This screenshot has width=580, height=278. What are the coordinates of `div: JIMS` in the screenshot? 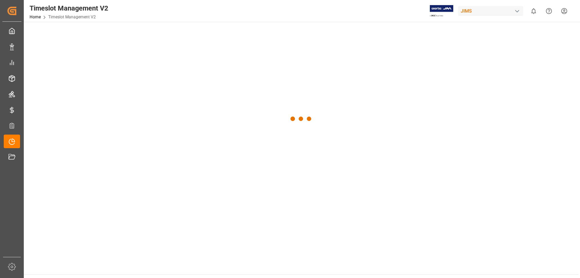 It's located at (491, 11).